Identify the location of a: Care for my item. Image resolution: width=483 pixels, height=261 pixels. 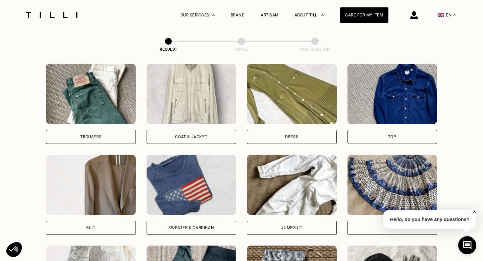
(364, 15).